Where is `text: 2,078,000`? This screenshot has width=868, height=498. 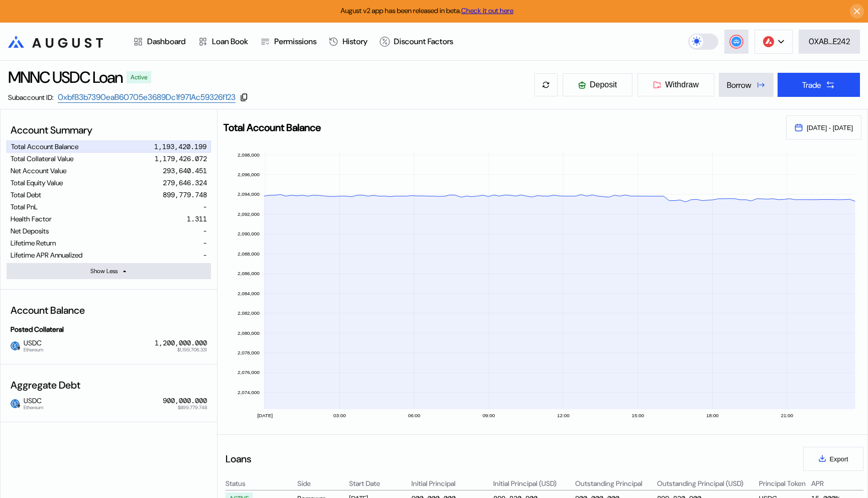 text: 2,078,000 is located at coordinates (249, 352).